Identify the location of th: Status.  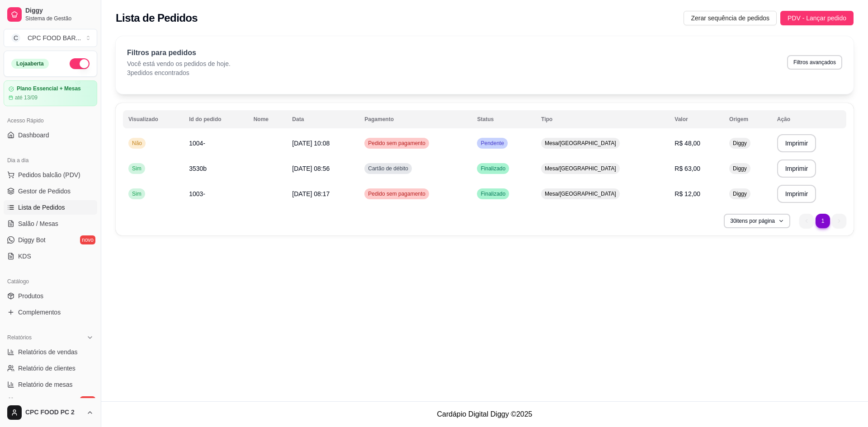
(504, 119).